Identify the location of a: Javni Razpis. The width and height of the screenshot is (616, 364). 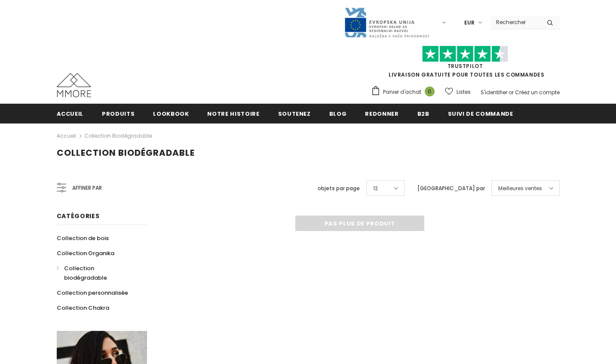
(387, 22).